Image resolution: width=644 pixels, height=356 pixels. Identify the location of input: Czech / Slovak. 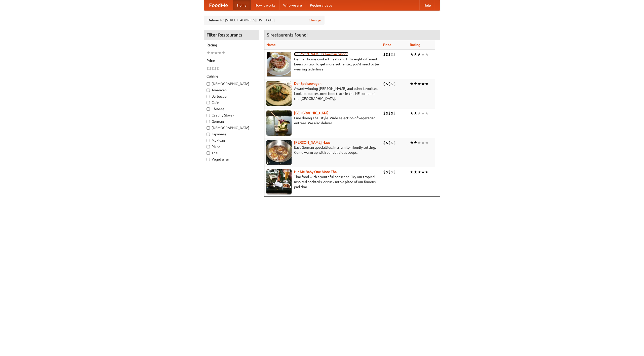
(208, 115).